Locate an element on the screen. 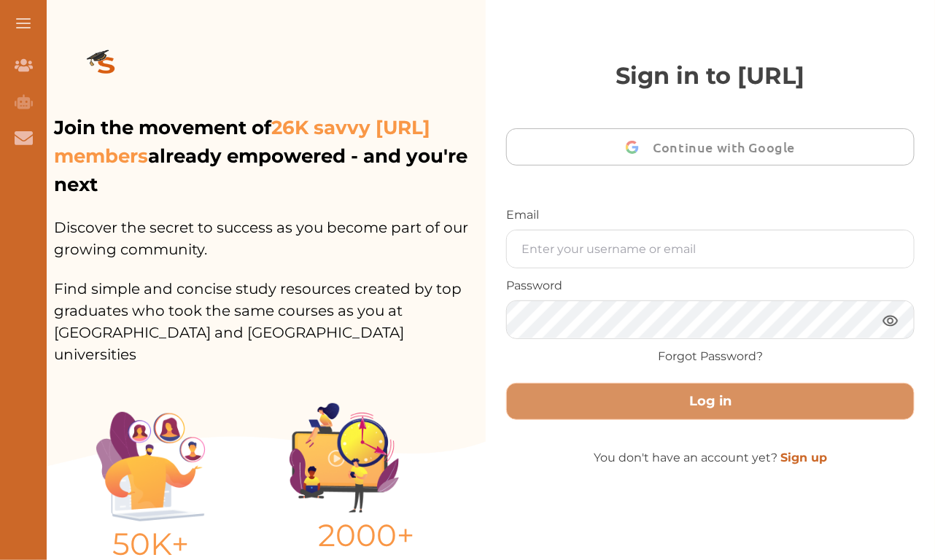 Image resolution: width=935 pixels, height=560 pixels. p: Discover the secret to success as you become part of our growing community. is located at coordinates (270, 229).